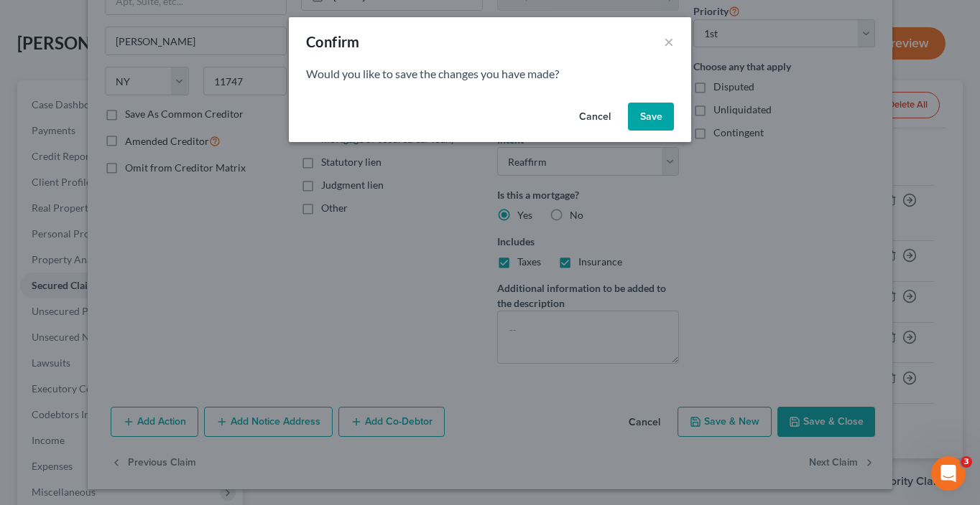 The image size is (980, 505). What do you see at coordinates (332, 42) in the screenshot?
I see `div: Confirm` at bounding box center [332, 42].